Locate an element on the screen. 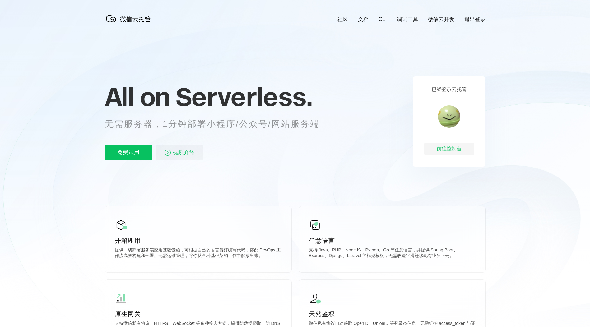  p: 原生网关 is located at coordinates (198, 314).